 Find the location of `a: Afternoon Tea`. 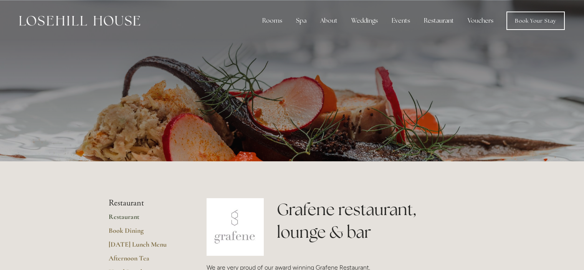

a: Afternoon Tea is located at coordinates (145, 261).